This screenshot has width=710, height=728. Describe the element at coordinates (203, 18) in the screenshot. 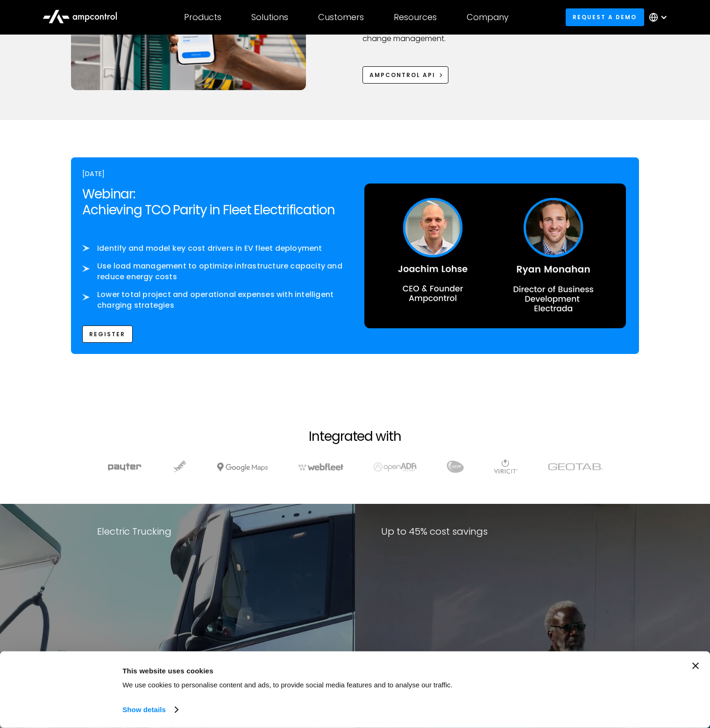

I see `div: Products` at that location.